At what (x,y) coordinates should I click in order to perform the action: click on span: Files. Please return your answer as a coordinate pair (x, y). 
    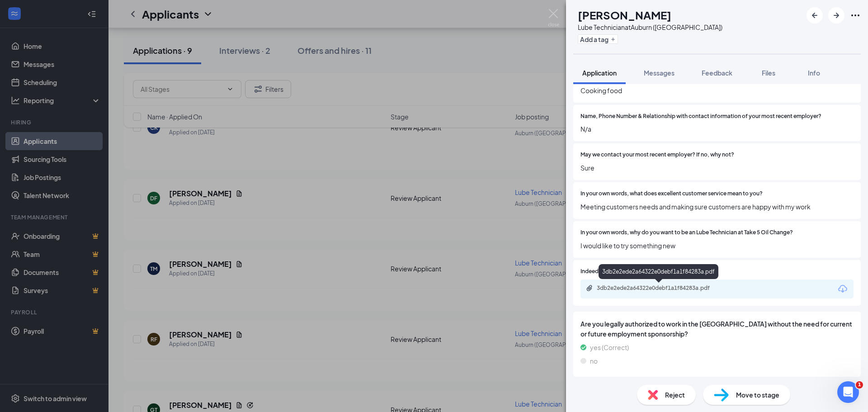
    Looking at the image, I should click on (769, 73).